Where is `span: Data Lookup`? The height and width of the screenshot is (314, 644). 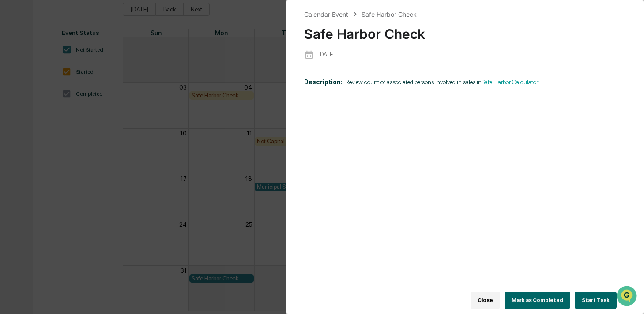 span: Data Lookup is located at coordinates (36, 132).